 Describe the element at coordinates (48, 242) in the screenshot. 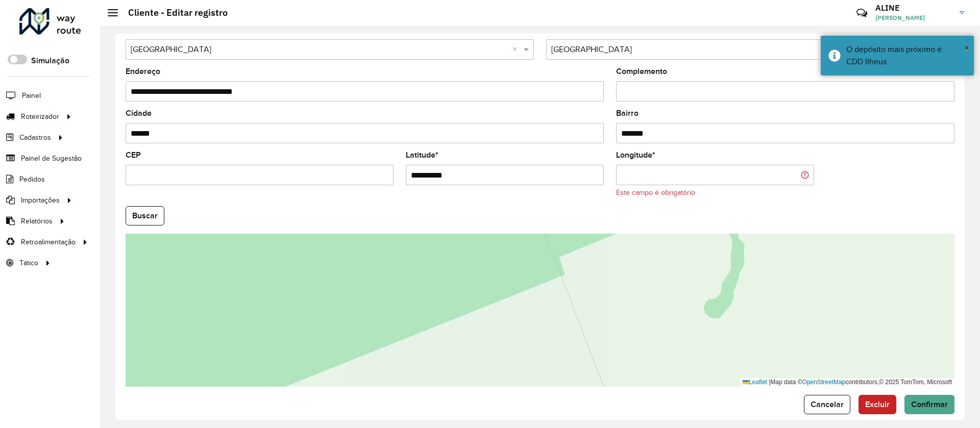

I see `span: Retroalimentação` at that location.